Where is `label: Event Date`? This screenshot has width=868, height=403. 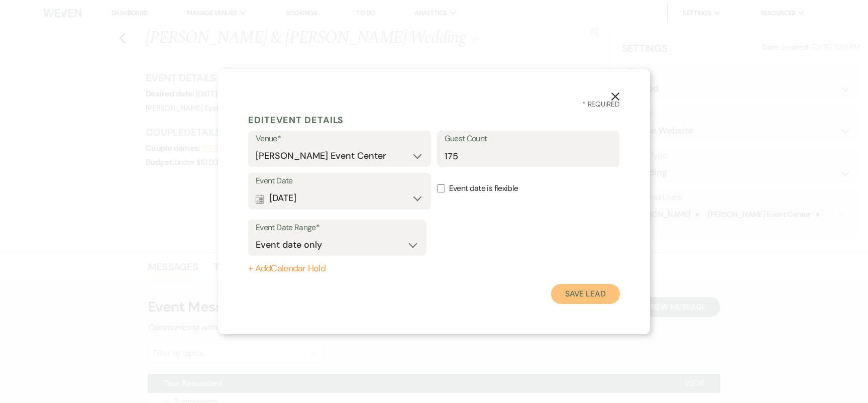 label: Event Date is located at coordinates (340, 181).